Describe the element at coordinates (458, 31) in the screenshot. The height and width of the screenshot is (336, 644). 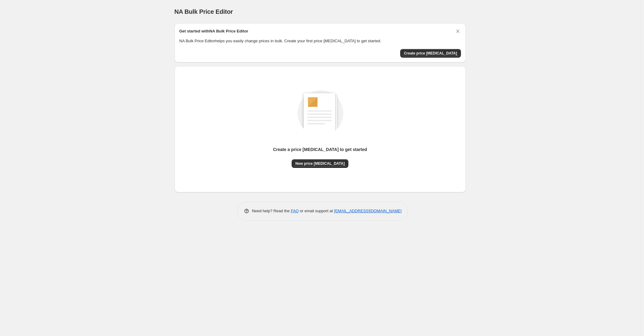
I see `button: Dismiss card` at that location.